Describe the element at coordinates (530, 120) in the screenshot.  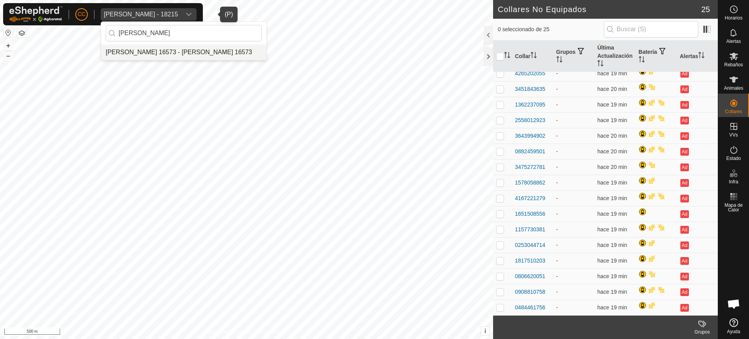
I see `div: 2558012923` at that location.